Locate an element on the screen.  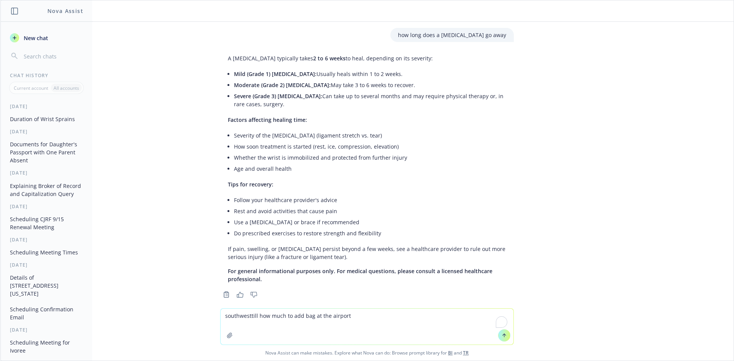
button: Scheduling Meeting for Ivoree is located at coordinates (46, 347).